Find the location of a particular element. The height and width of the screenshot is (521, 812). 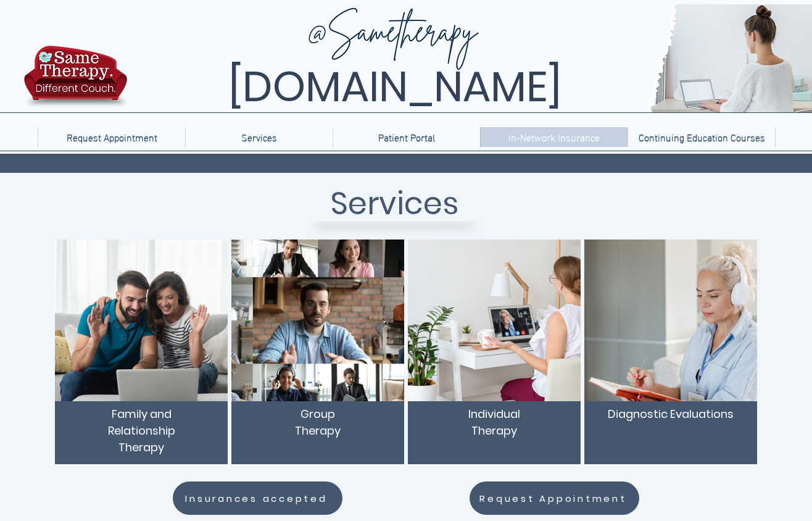

a: In-Network Insurance is located at coordinates (553, 137).